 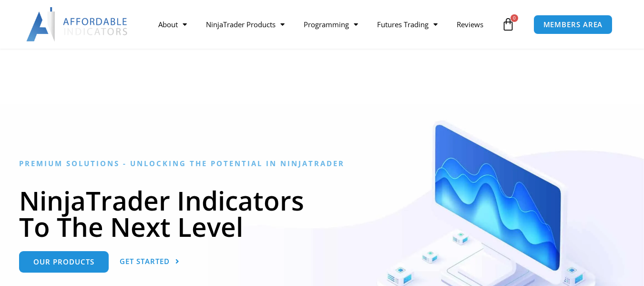 What do you see at coordinates (77, 24) in the screenshot?
I see `img: LogoAI | Affordable Indicators – NinjaTrader` at bounding box center [77, 24].